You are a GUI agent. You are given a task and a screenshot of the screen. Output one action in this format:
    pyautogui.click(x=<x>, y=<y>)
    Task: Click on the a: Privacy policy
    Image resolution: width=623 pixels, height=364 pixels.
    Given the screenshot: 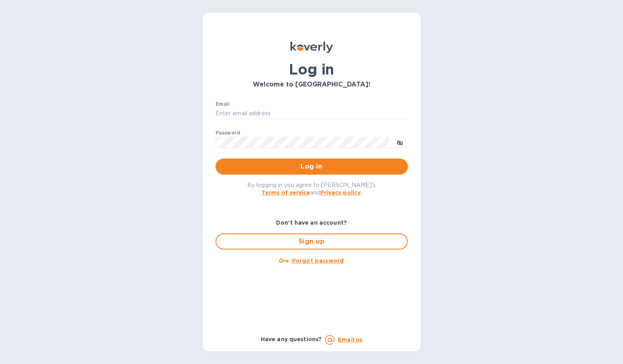 What is the action you would take?
    pyautogui.click(x=340, y=193)
    